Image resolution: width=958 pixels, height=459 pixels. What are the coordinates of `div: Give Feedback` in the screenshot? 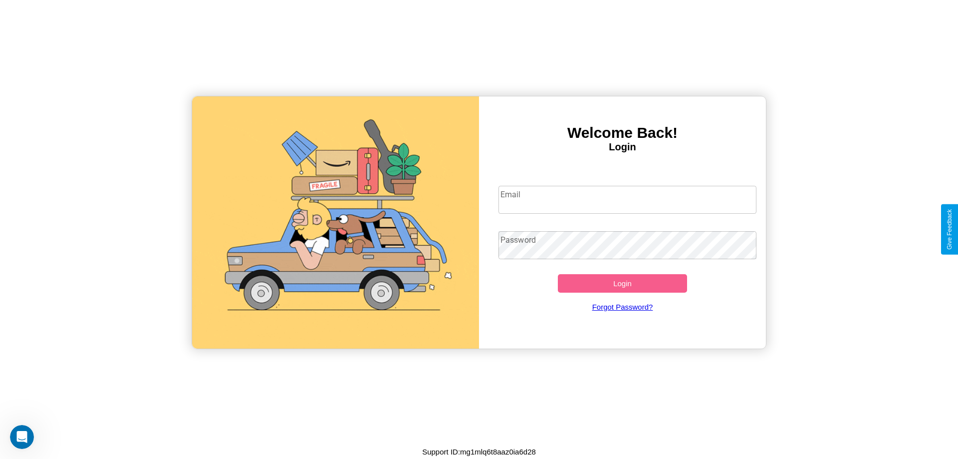 It's located at (950, 229).